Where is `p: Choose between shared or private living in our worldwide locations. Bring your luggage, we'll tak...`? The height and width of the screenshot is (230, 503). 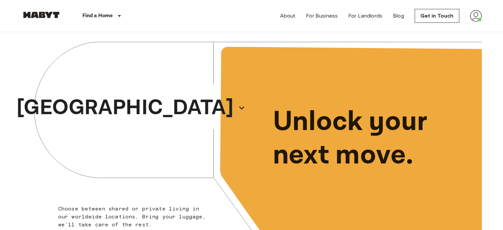 p: Choose between shared or private living in our worldwide locations. Bring your luggage, we'll tak... is located at coordinates (134, 217).